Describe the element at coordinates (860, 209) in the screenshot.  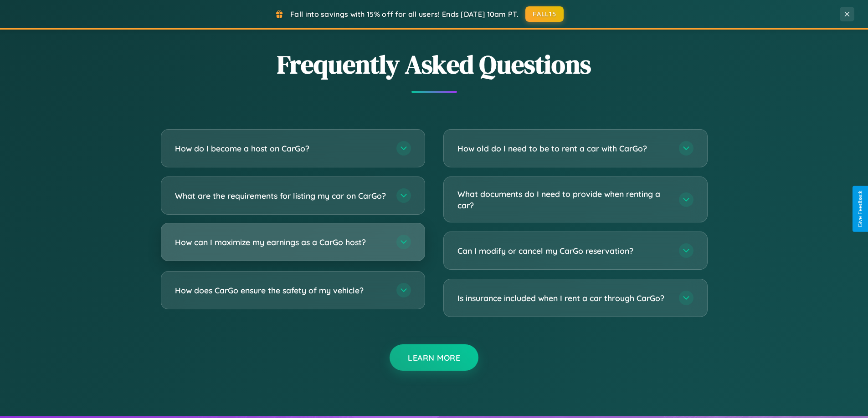
I see `div: Give Feedback` at that location.